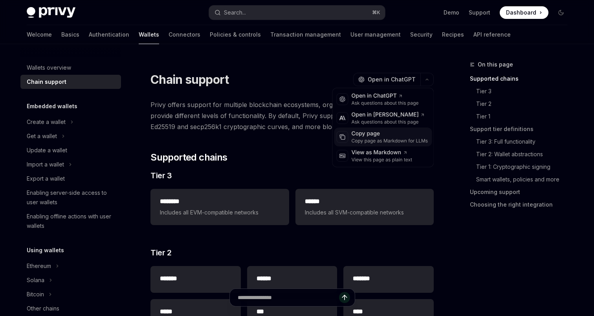  I want to click on div: Bitcoin, so click(35, 294).